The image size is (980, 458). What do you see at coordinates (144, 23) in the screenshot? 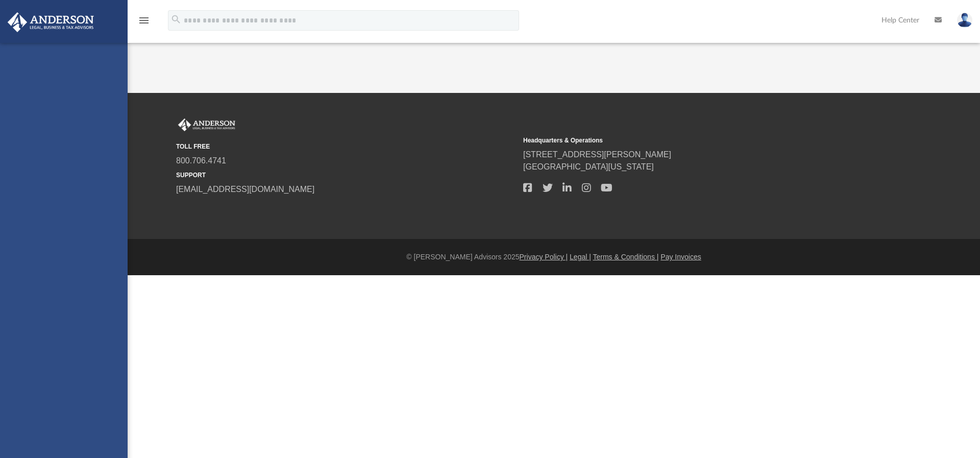
I see `a: menu` at bounding box center [144, 23].